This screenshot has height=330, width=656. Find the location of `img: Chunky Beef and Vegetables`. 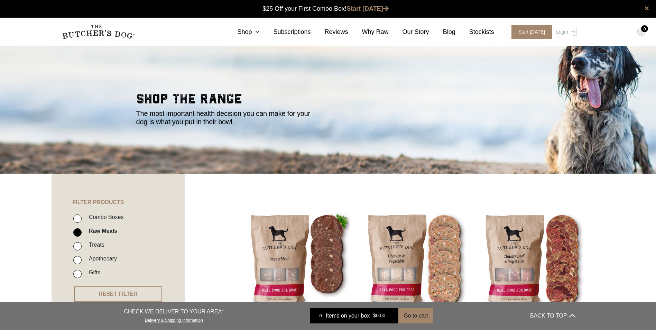

img: Chunky Beef and Vegetables is located at coordinates (532, 260).